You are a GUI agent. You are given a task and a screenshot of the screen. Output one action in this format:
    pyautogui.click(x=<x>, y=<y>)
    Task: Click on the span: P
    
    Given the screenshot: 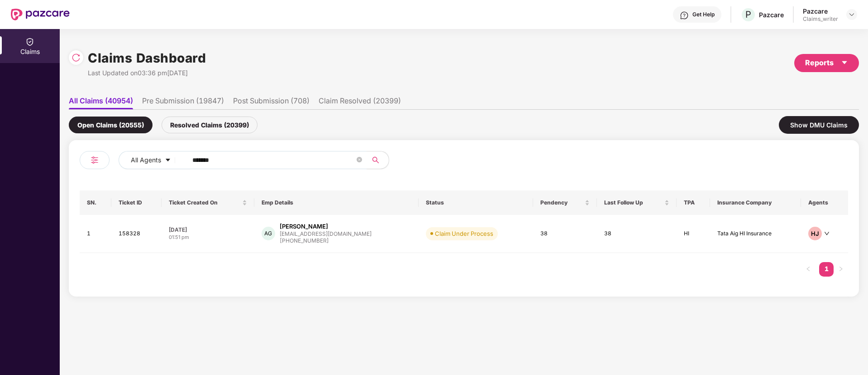 What is the action you would take?
    pyautogui.click(x=748, y=14)
    